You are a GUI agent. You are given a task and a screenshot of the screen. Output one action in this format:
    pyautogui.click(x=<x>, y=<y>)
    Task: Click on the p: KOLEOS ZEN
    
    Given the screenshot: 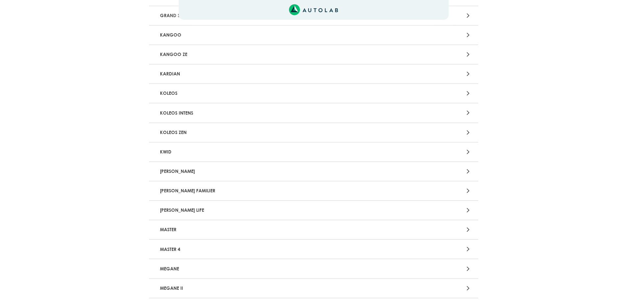 What is the action you would take?
    pyautogui.click(x=260, y=132)
    